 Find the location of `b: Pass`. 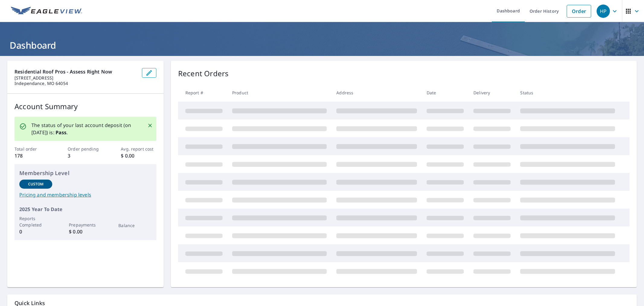

b: Pass is located at coordinates (61, 132).